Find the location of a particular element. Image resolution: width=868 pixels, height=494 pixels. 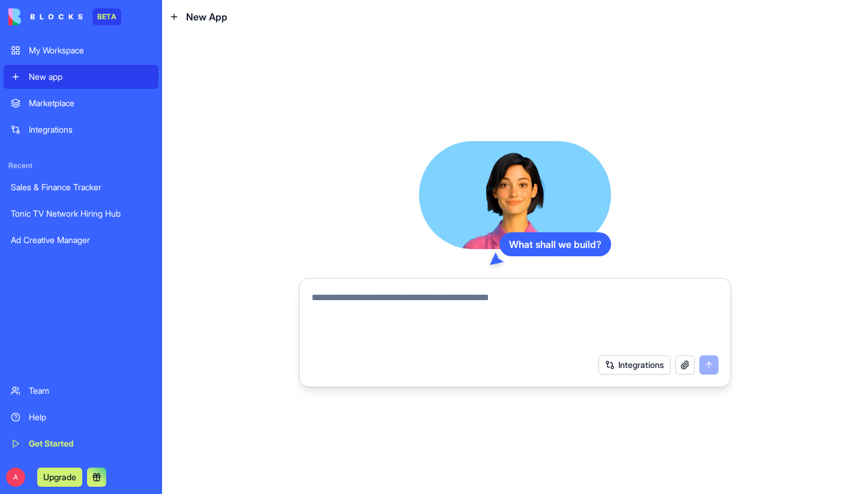

a: New app is located at coordinates (81, 77).